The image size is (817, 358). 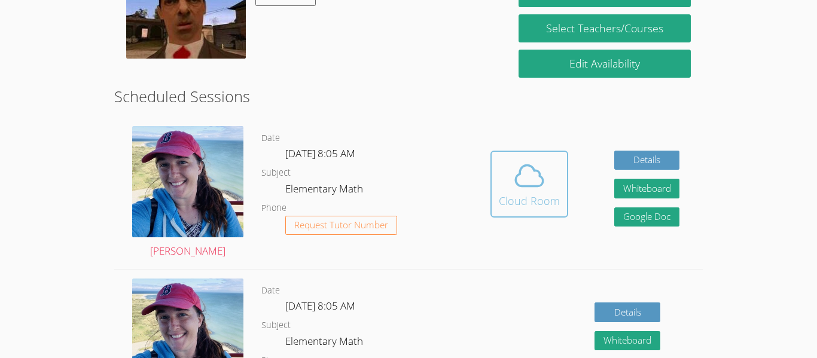 I want to click on span: Request Tutor Number, so click(x=341, y=225).